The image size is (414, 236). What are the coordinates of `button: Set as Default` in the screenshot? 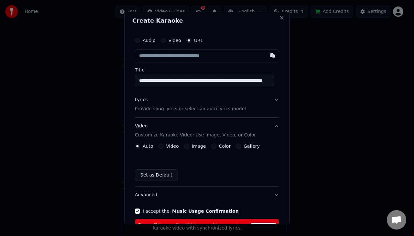 It's located at (156, 175).